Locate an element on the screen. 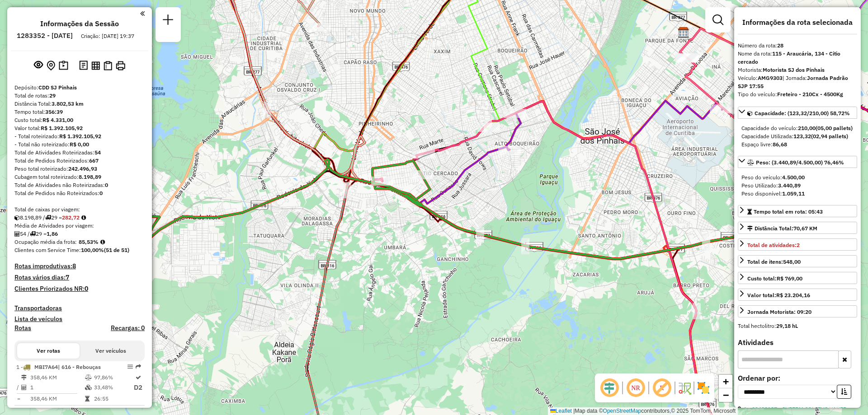 The height and width of the screenshot is (415, 868). div: Nome da rota: is located at coordinates (797, 58).